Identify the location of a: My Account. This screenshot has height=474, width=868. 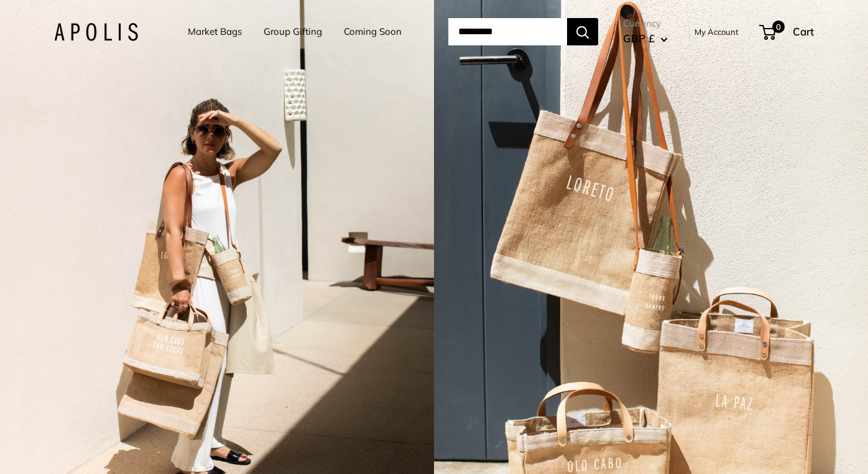
(716, 31).